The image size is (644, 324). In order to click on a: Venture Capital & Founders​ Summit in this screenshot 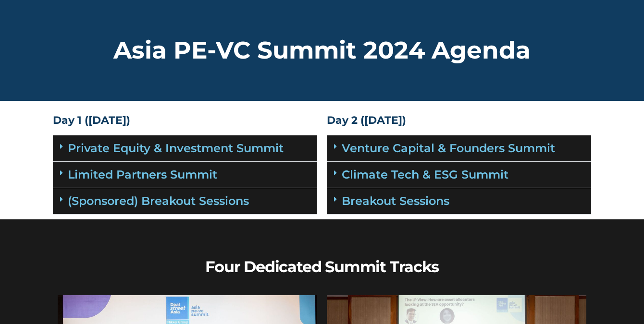, I will do `click(448, 148)`.